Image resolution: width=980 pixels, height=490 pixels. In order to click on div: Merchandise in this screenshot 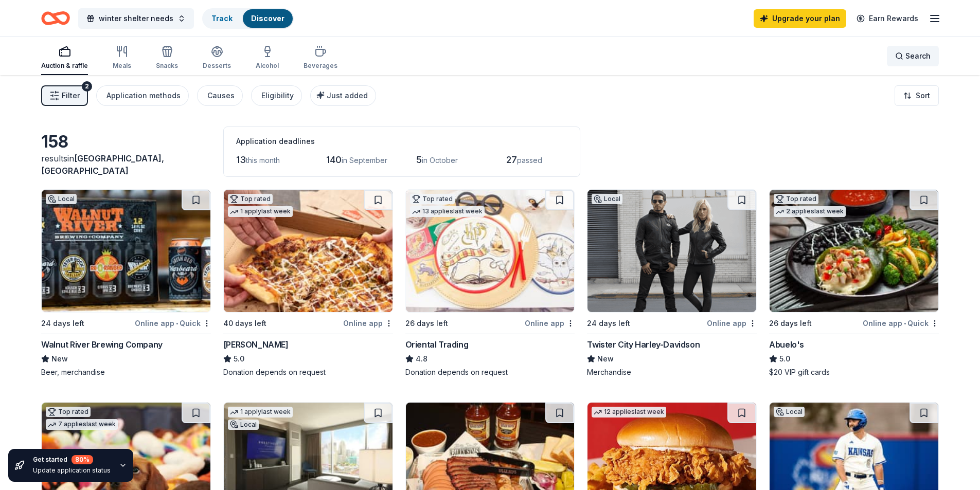, I will do `click(672, 372)`.